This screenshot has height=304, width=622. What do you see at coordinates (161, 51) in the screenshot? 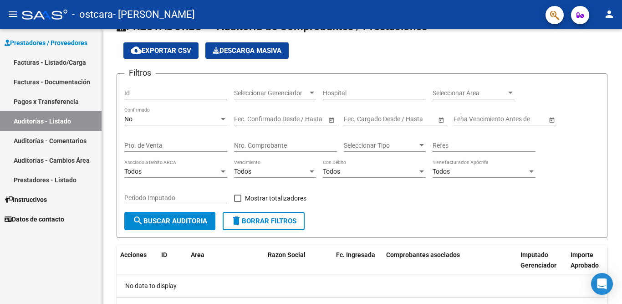
I see `span: Exportar CSV` at bounding box center [161, 51].